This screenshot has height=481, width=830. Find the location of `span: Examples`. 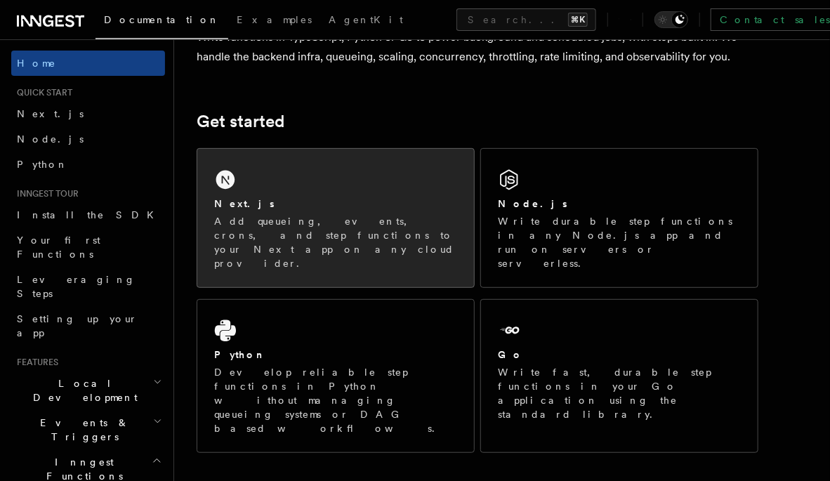

span: Examples is located at coordinates (274, 20).